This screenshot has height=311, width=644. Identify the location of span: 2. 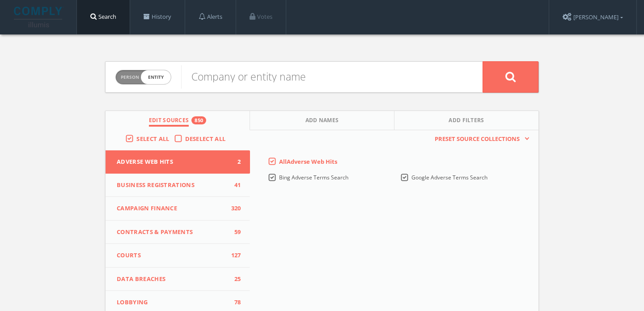
(234, 162).